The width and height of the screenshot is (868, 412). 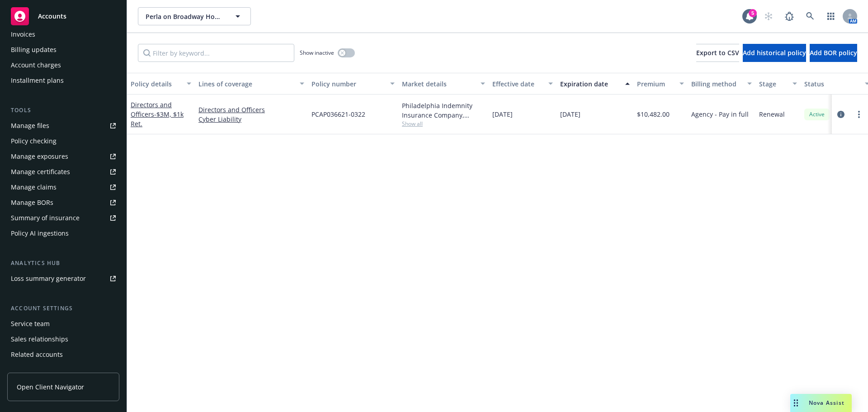 I want to click on button: Add historical policy, so click(x=774, y=53).